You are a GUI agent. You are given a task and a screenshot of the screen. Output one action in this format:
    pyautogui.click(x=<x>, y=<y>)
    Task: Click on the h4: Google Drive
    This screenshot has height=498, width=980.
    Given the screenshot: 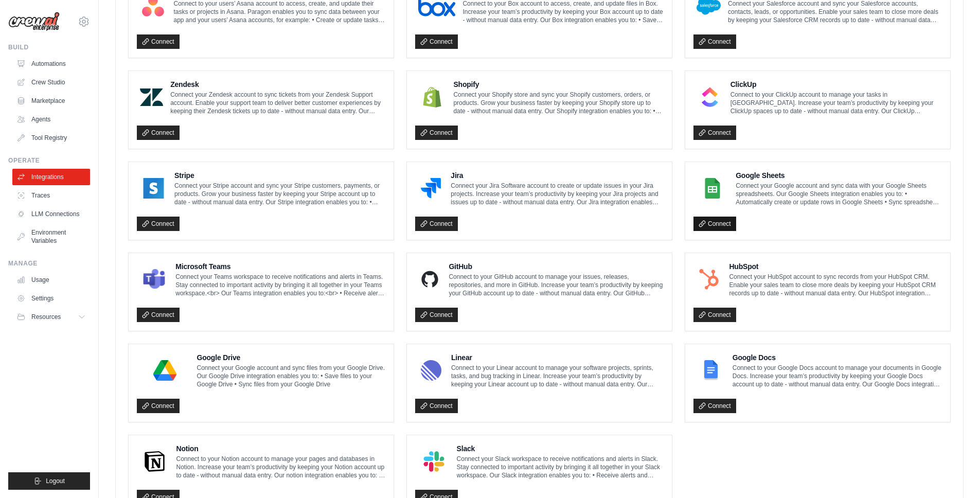 What is the action you would take?
    pyautogui.click(x=291, y=358)
    